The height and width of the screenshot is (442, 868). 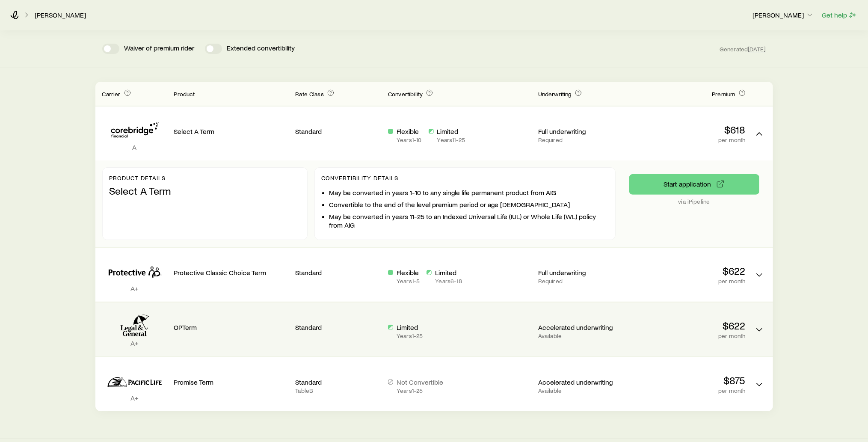 I want to click on button: via iPipeline, so click(x=694, y=185).